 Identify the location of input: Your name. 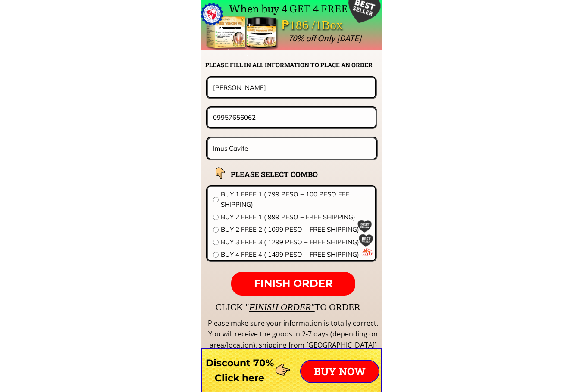
(291, 87).